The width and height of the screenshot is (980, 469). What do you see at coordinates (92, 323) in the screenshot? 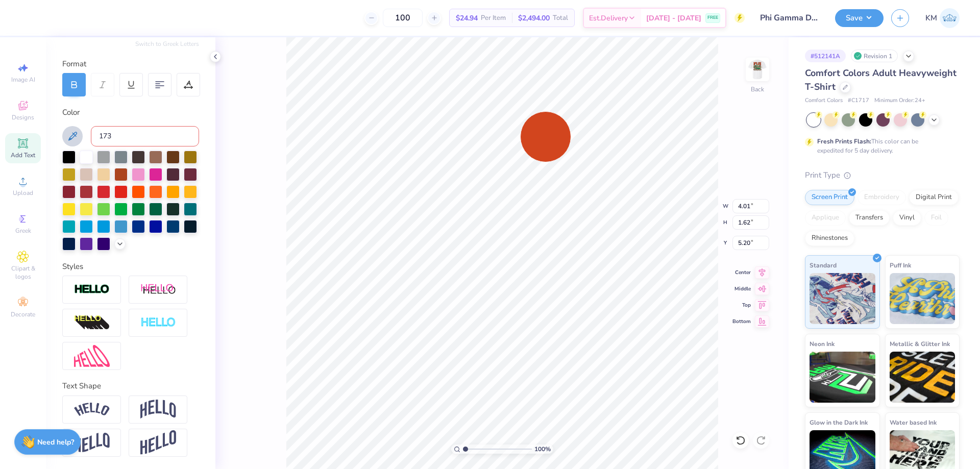
I see `img: 3d Illusion` at bounding box center [92, 323].